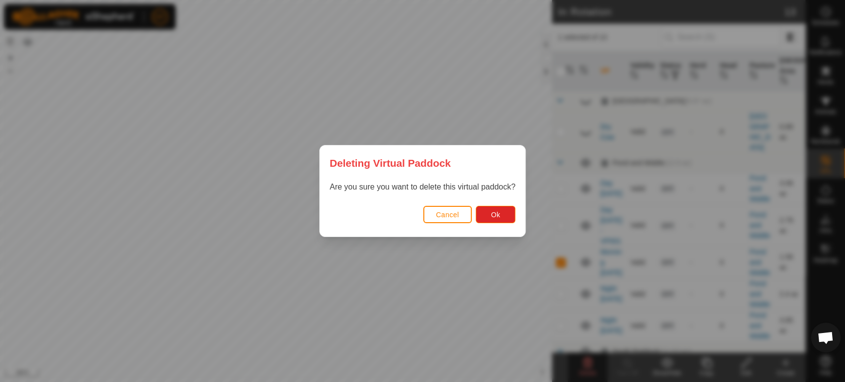  What do you see at coordinates (496, 215) in the screenshot?
I see `span: Ok` at bounding box center [496, 215].